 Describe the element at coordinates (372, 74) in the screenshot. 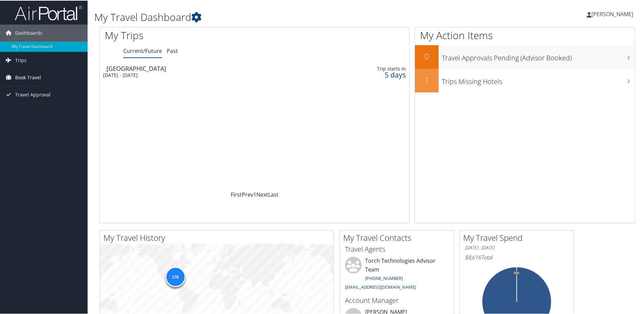

I see `div: 5 days` at that location.